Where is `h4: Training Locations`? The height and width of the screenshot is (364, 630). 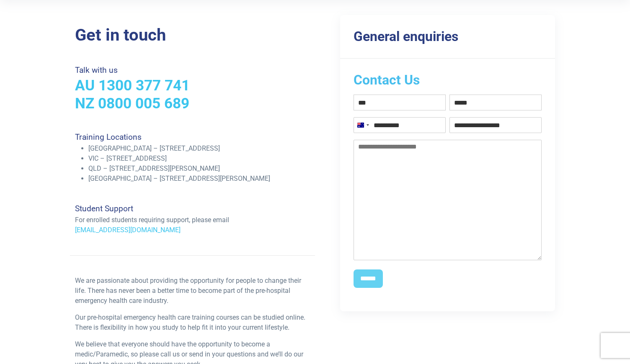
h4: Training Locations is located at coordinates (192, 137).